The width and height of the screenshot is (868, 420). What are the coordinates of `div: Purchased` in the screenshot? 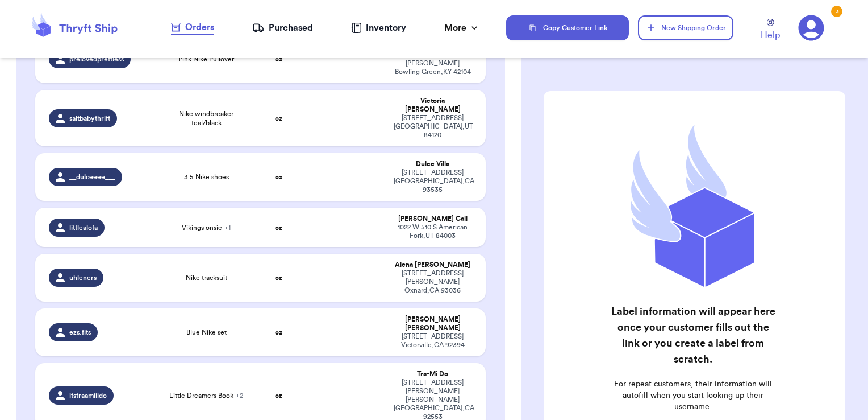 It's located at (282, 28).